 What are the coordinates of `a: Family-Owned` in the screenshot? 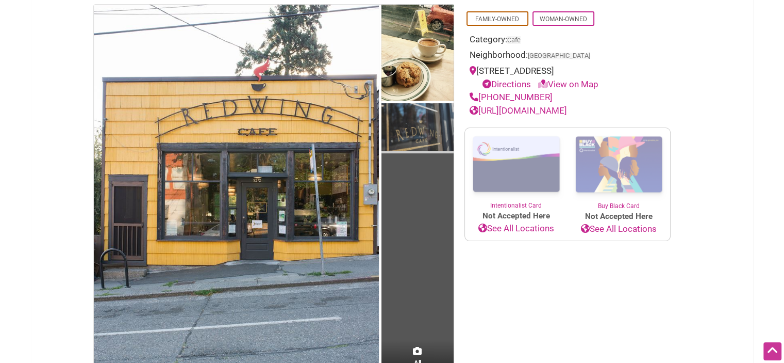 It's located at (497, 19).